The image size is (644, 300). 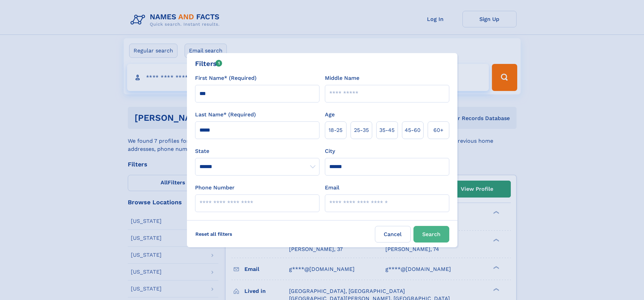 What do you see at coordinates (330, 115) in the screenshot?
I see `label: Age` at bounding box center [330, 115].